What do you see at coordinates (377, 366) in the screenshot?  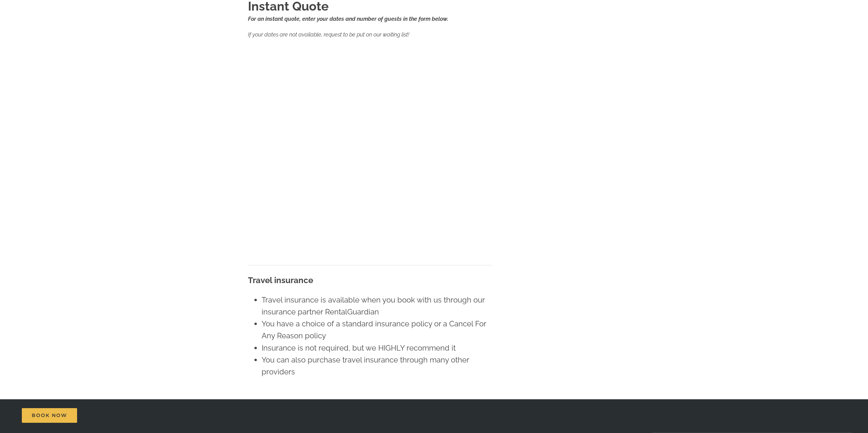 I see `li: You can also purchase travel insurance through many other providers` at bounding box center [377, 366].